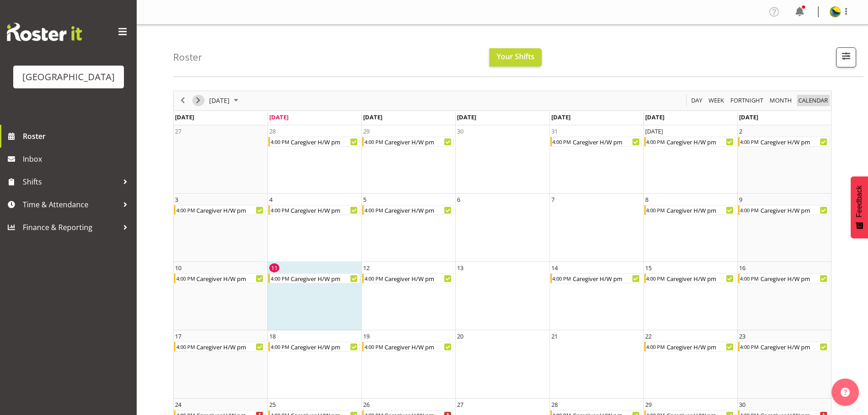  Describe the element at coordinates (314, 228) in the screenshot. I see `td: Monday, August 4, 2025` at that location.